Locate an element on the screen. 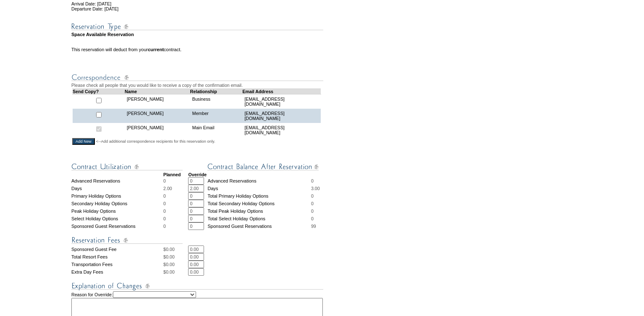 This screenshot has width=644, height=316. td: Send Copy? is located at coordinates (99, 91).